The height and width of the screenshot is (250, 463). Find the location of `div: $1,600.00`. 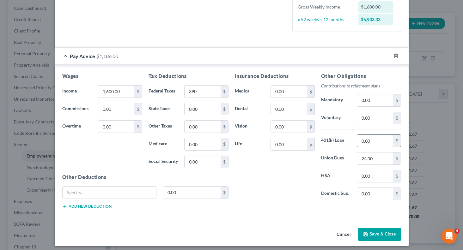

div: $1,600.00 is located at coordinates (376, 7).